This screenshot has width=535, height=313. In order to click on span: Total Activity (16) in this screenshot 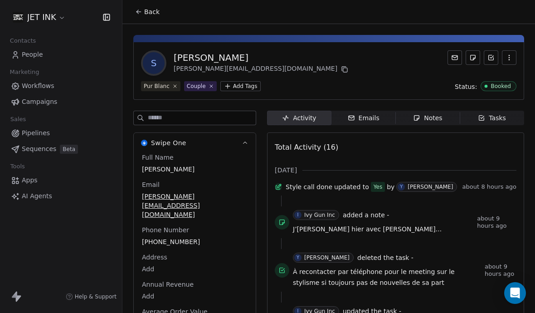, I will do `click(307, 147)`.